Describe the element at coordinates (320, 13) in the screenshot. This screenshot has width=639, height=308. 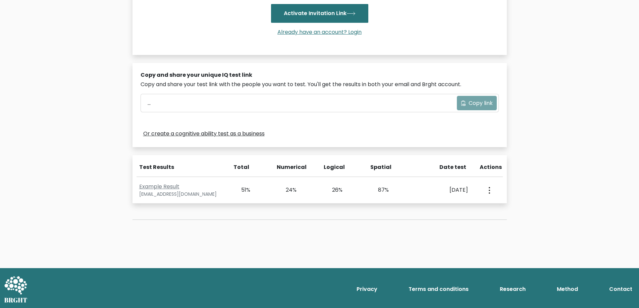
I see `button: Activate Invitation Link` at that location.